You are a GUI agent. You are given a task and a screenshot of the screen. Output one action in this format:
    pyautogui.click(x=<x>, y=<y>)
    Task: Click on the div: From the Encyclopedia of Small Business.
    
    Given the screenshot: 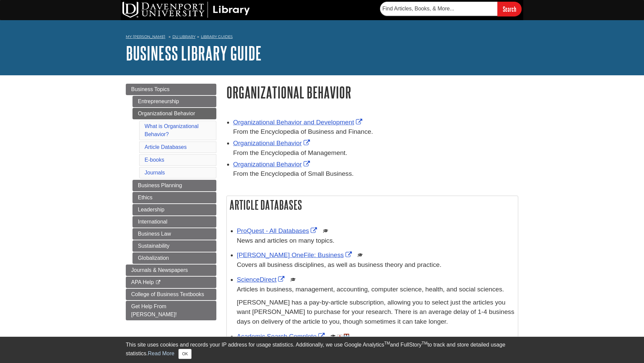 What is the action you would take?
    pyautogui.click(x=376, y=174)
    